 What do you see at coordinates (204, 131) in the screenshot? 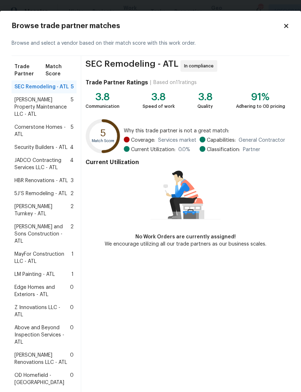
I see `span: Why this trade partner is not a great match:` at bounding box center [204, 131].